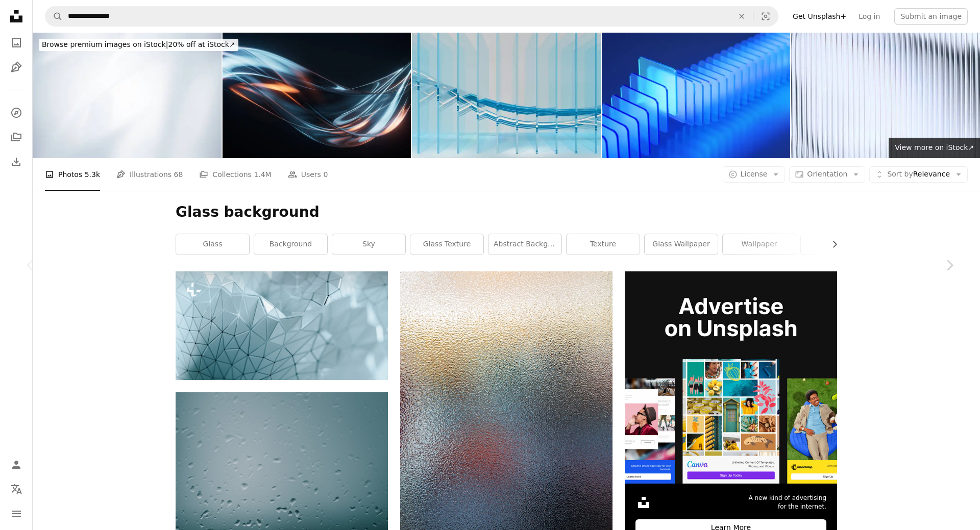 The height and width of the screenshot is (530, 980). Describe the element at coordinates (754, 174) in the screenshot. I see `span: License` at that location.